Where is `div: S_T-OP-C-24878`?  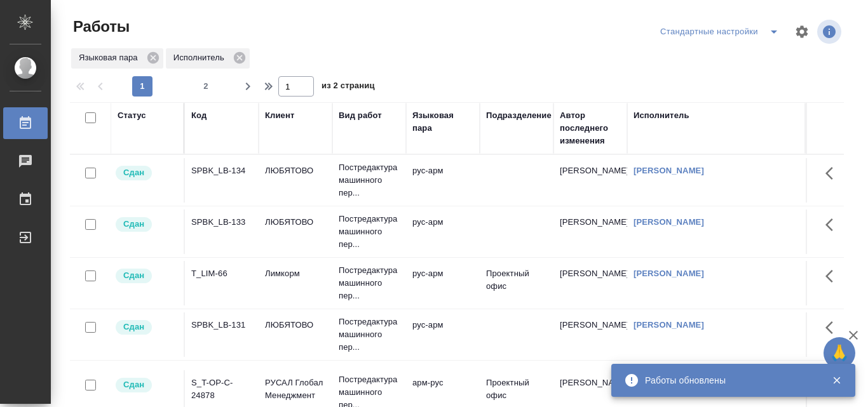 div: S_T-OP-C-24878 is located at coordinates (222, 389).